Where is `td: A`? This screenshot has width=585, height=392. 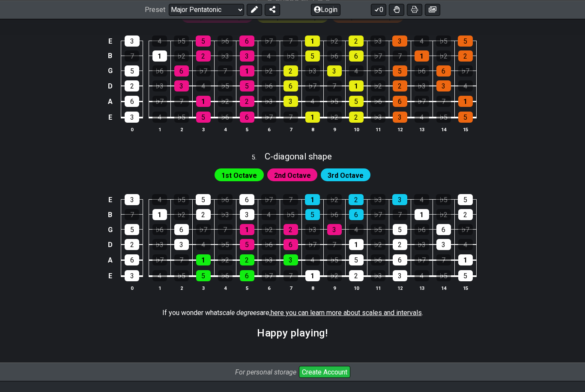 td: A is located at coordinates (110, 101).